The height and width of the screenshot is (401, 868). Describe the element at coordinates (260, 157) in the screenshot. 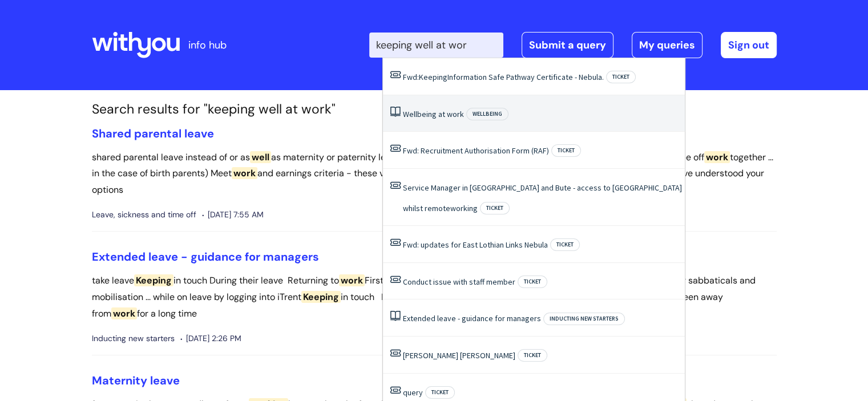

I see `span: well` at that location.